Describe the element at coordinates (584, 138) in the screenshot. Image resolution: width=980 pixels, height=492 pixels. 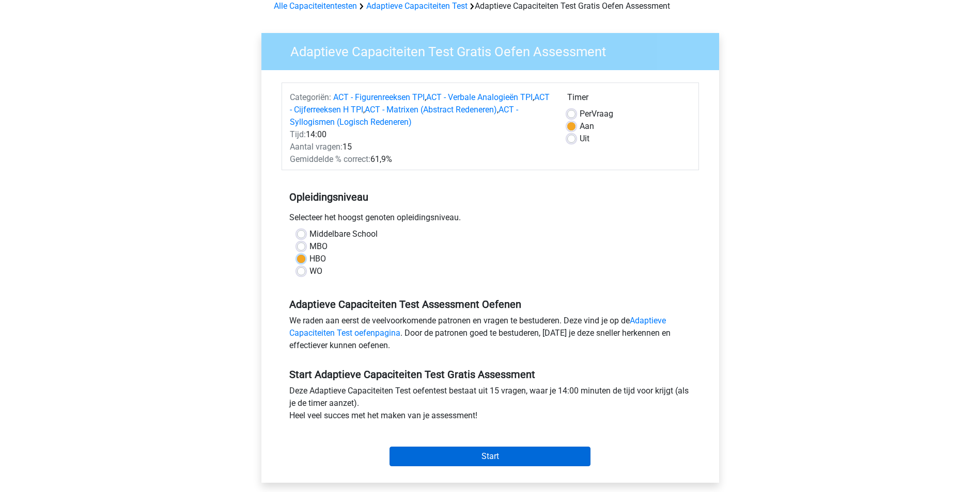
I see `label: Uit` at that location.